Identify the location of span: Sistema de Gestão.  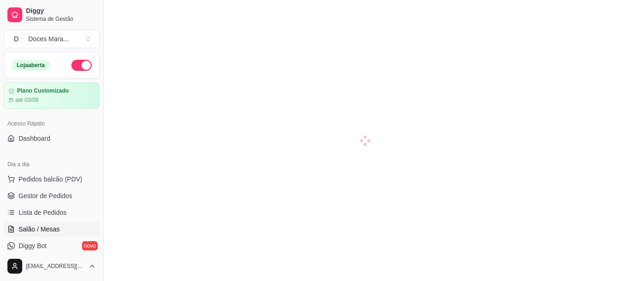
(61, 19).